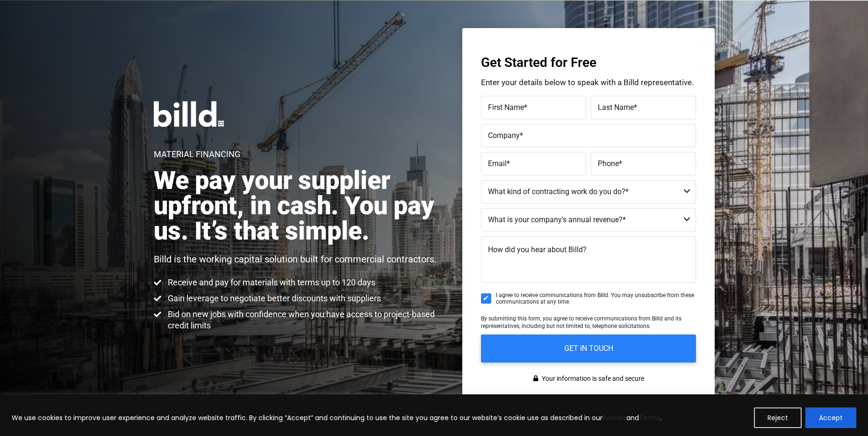 The image size is (868, 436). Describe the element at coordinates (831, 417) in the screenshot. I see `button: Accept` at that location.